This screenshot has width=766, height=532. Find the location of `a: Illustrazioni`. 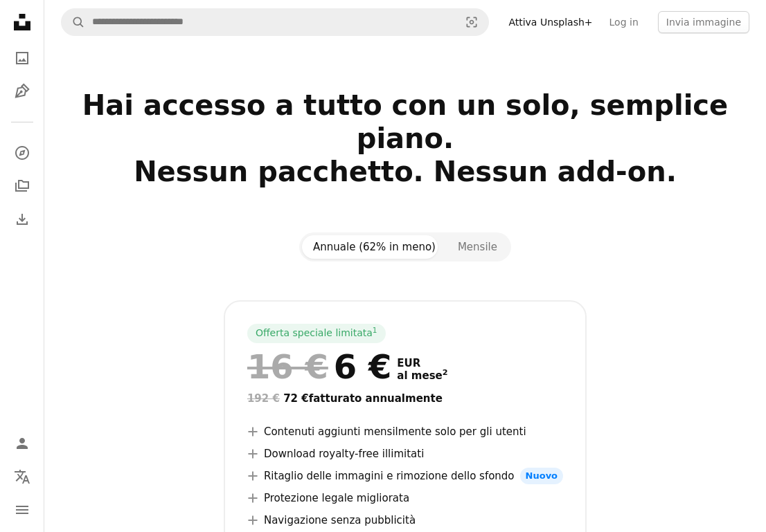

a: Illustrazioni is located at coordinates (22, 91).